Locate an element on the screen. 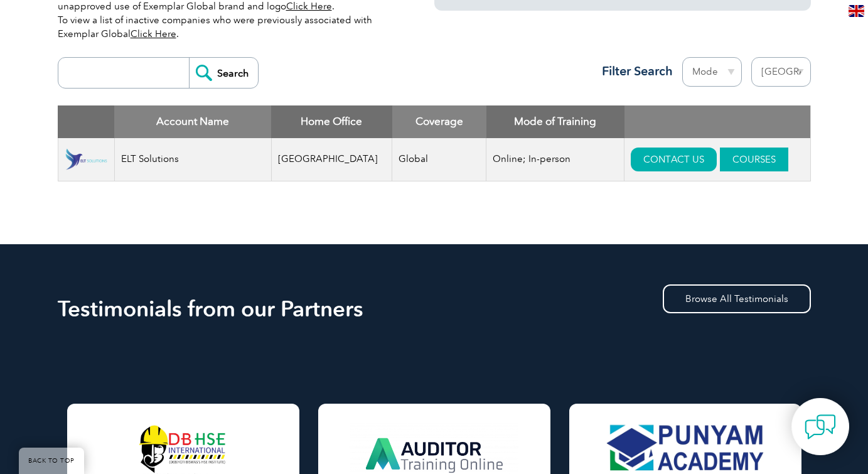 The image size is (868, 474). th: Account Name: activate to sort column descending is located at coordinates (193, 122).